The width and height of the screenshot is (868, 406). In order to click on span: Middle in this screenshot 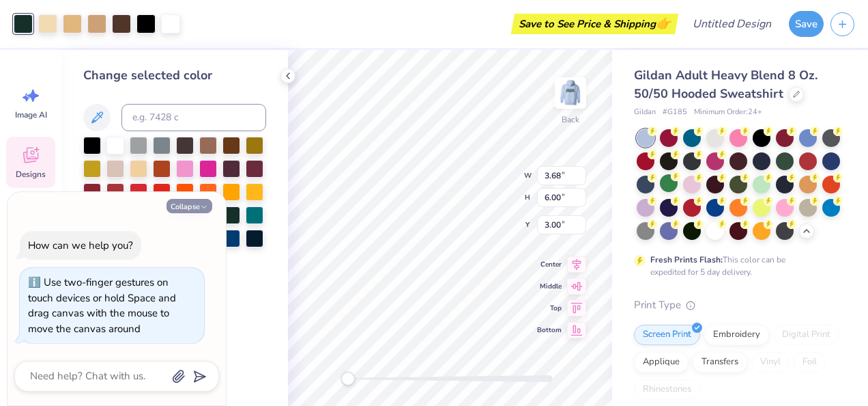, I will do `click(550, 286)`.